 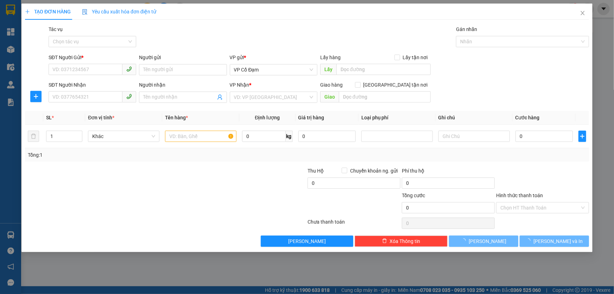 I want to click on span: Xóa Thông tin, so click(x=405, y=241).